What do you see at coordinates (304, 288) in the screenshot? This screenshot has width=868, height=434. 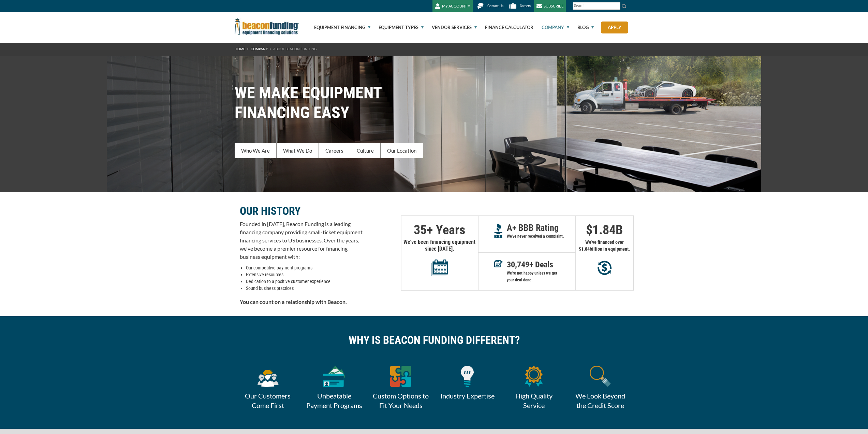 I see `li: Sound business practices` at bounding box center [304, 288].